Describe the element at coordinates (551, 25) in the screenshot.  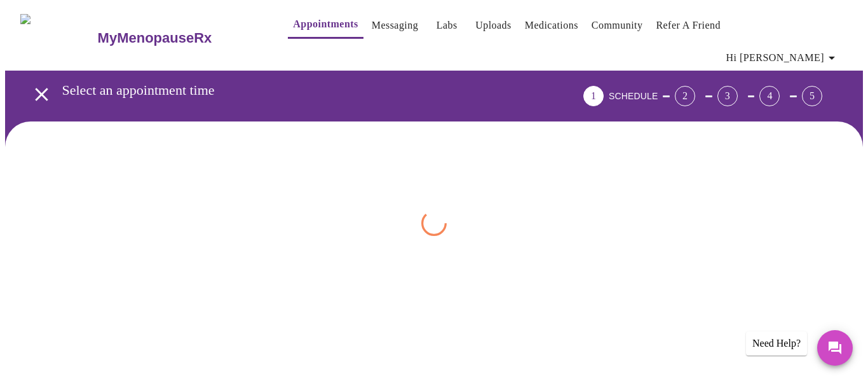
I see `a: Medications` at that location.